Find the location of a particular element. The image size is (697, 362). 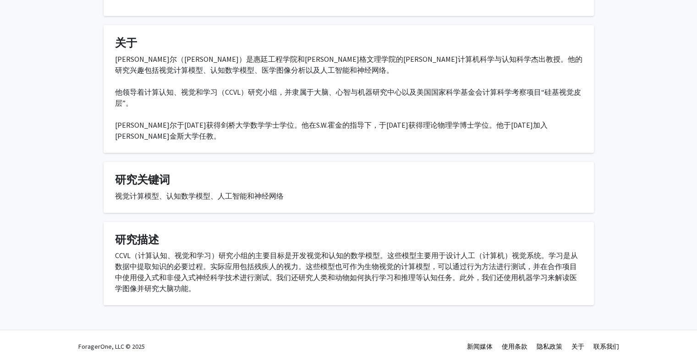

font: ForagerOne, LLC © 2025 is located at coordinates (111, 347).